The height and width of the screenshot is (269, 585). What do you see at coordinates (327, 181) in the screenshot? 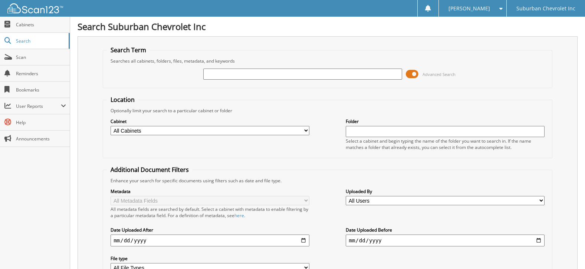
I see `div: Enhance your search for specific documents using filters such as date and file type.` at bounding box center [327, 181].